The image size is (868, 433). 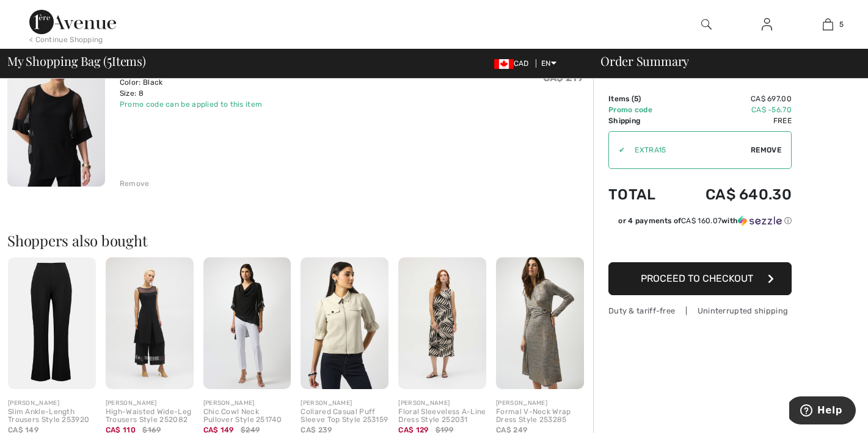 What do you see at coordinates (52, 324) in the screenshot?
I see `img: Slim Ankle-Length Trousers Style 253920` at bounding box center [52, 324].